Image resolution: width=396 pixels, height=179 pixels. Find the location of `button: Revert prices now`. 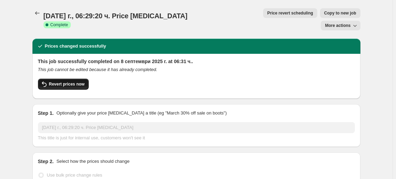

button: Revert prices now is located at coordinates (63, 84).